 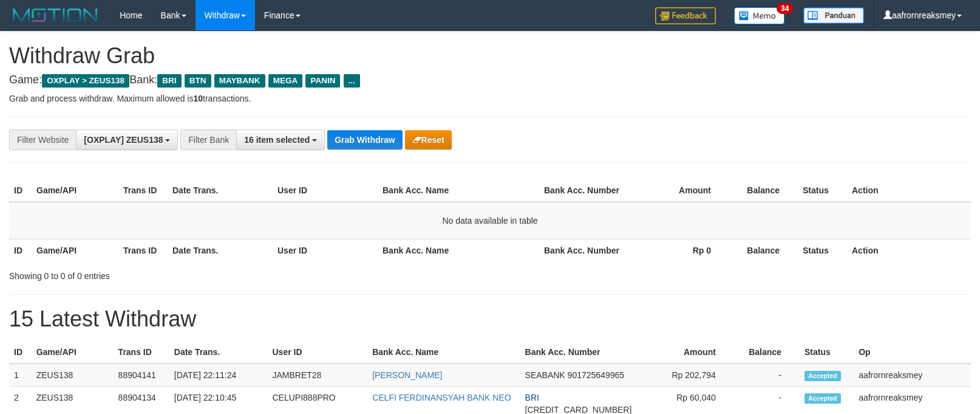 What do you see at coordinates (281, 140) in the screenshot?
I see `button: 16 item selected` at bounding box center [281, 140].